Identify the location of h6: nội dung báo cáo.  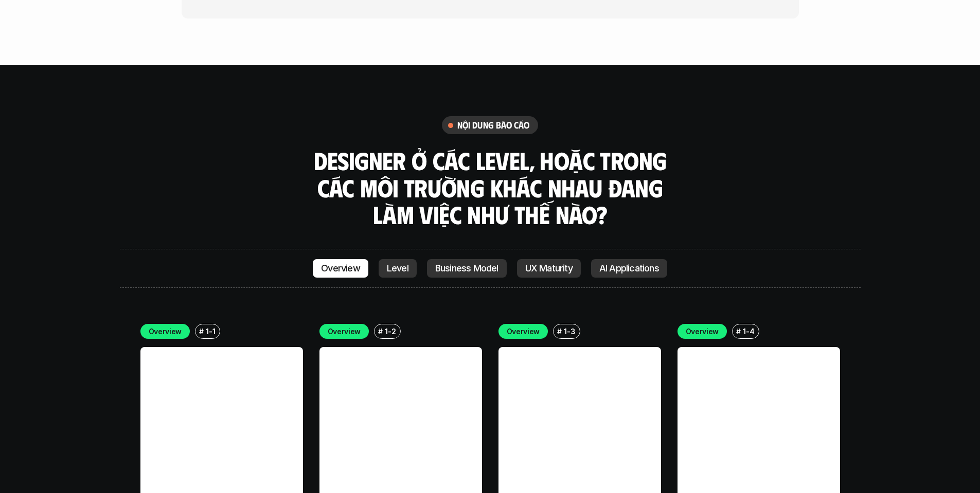
(493, 125).